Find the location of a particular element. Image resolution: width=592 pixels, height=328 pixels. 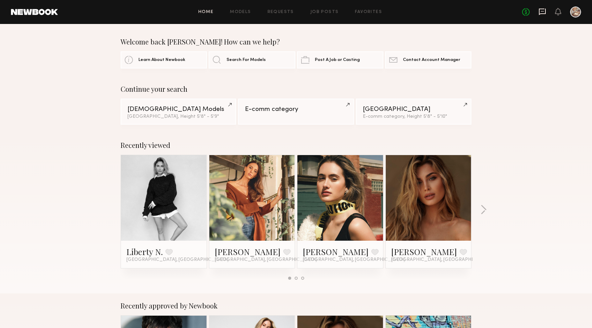

div: E-comm category is located at coordinates (296, 109).